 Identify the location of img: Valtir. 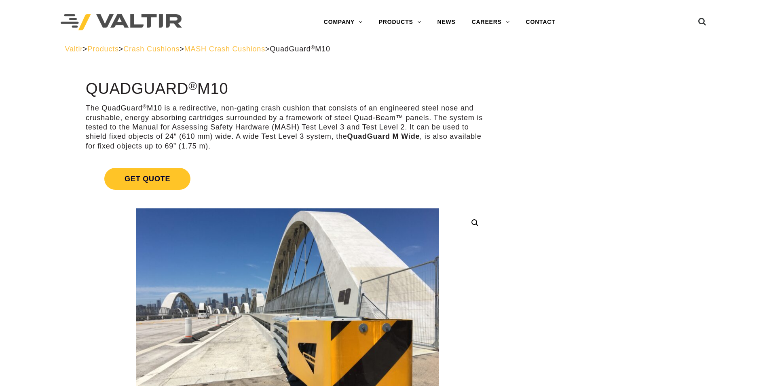
(121, 22).